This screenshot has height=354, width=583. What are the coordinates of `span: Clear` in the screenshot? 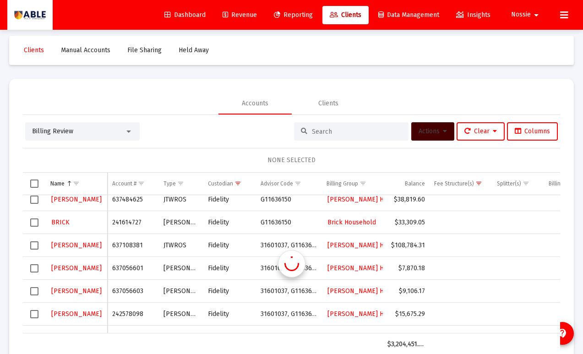 It's located at (481, 131).